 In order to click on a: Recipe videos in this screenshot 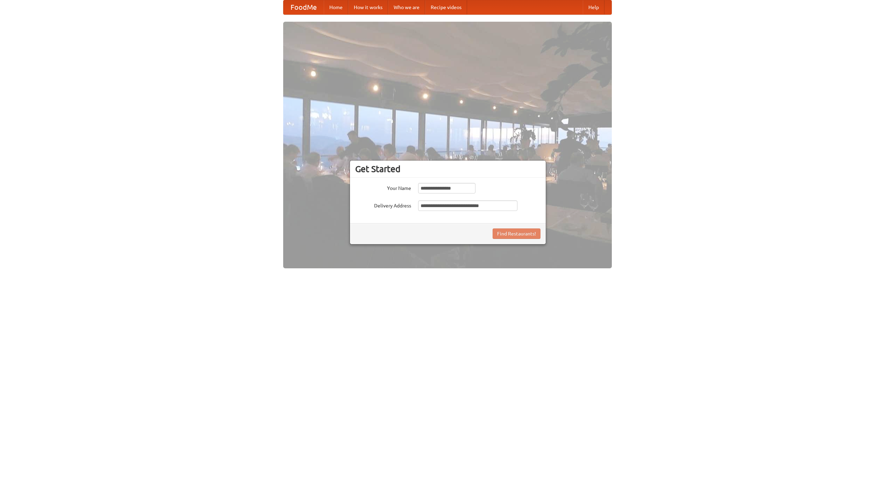, I will do `click(446, 7)`.